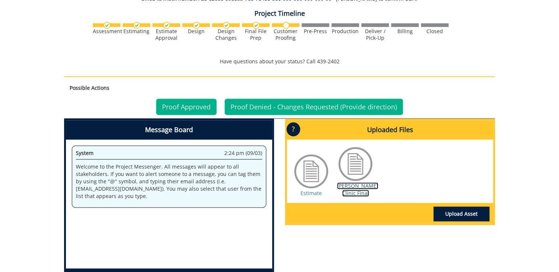  I want to click on div: Design Changes, so click(226, 35).